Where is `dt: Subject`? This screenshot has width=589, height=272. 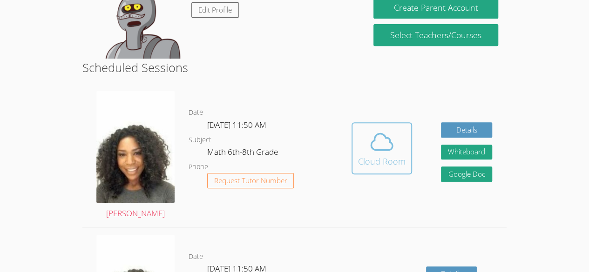
dt: Subject is located at coordinates (200, 140).